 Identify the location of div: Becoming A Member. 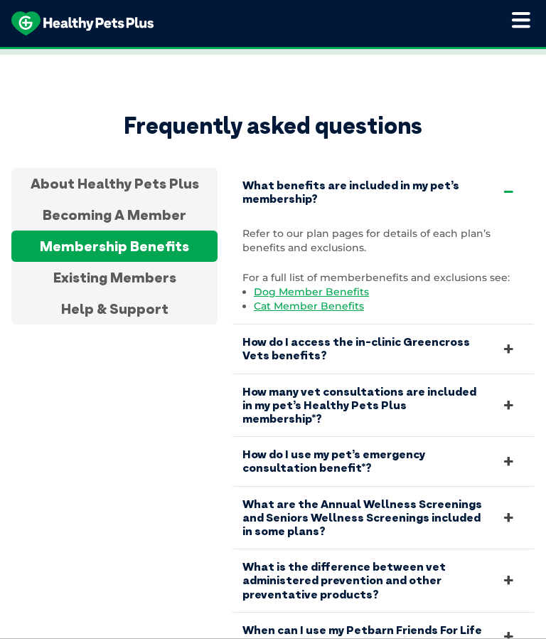
(115, 215).